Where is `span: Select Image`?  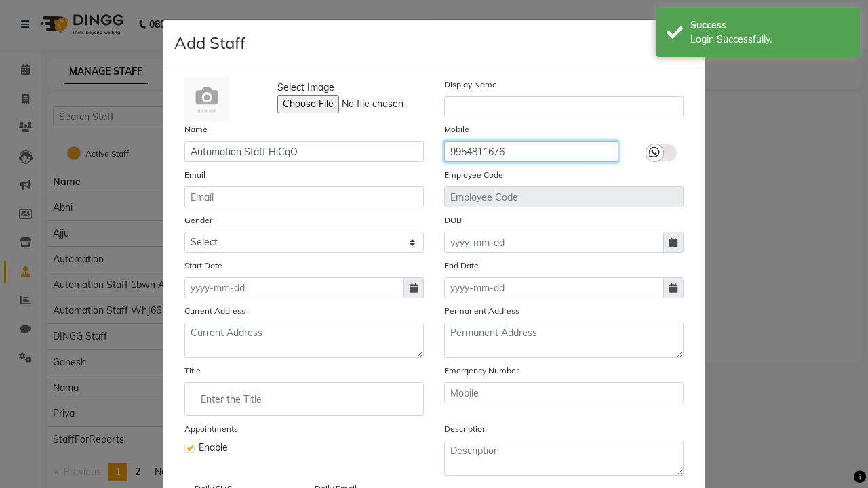 span: Select Image is located at coordinates (306, 87).